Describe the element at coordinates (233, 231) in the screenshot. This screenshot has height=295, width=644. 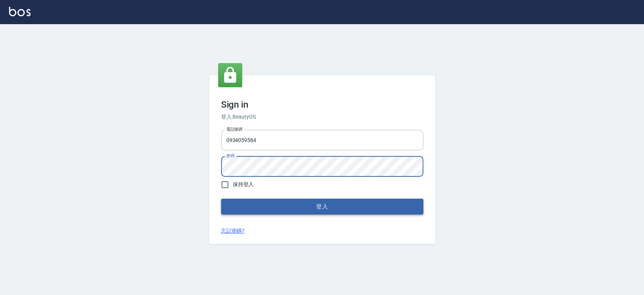
I see `a: 忘記密碼?` at that location.